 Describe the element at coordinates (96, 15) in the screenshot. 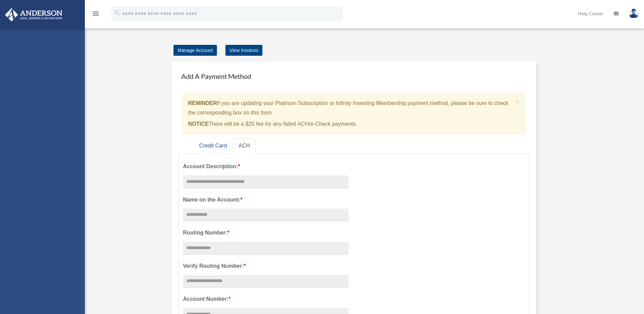

I see `a: menu` at that location.